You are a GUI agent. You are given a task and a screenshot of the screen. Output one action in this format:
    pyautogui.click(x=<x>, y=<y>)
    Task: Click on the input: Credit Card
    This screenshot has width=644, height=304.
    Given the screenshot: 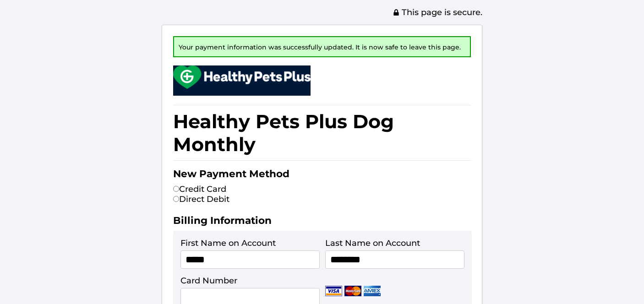 What is the action you would take?
    pyautogui.click(x=176, y=189)
    